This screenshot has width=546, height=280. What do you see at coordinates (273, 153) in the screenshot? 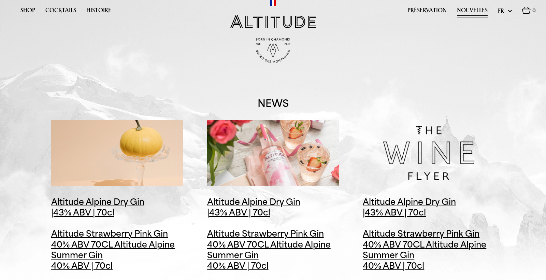
I see `img: Altitude Pink amongst the Best Strawberry Gins!` at bounding box center [273, 153].